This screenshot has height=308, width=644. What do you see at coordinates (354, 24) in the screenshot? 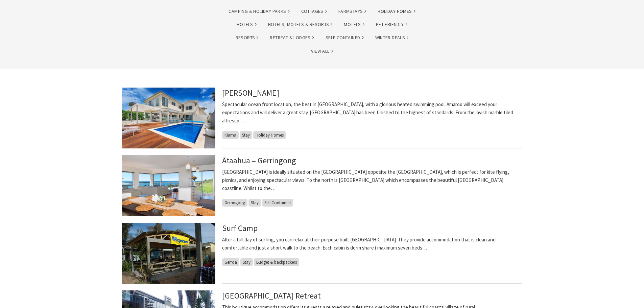
I see `a: Motels` at bounding box center [354, 24].